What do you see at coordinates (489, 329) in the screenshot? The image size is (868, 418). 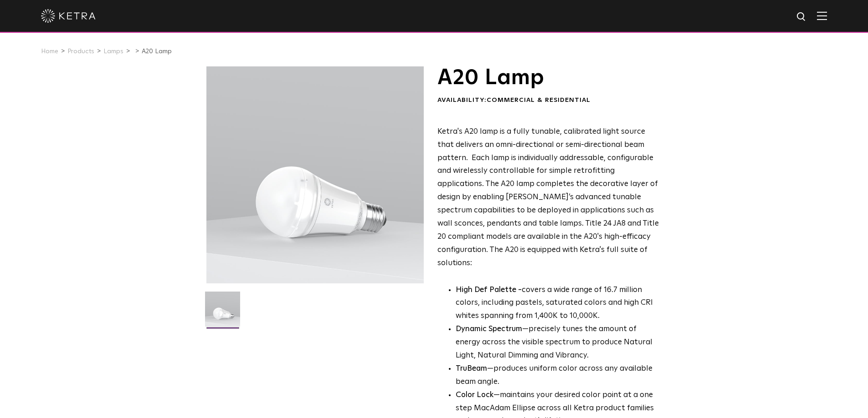 I see `strong: Dynamic Spectrum` at bounding box center [489, 329].